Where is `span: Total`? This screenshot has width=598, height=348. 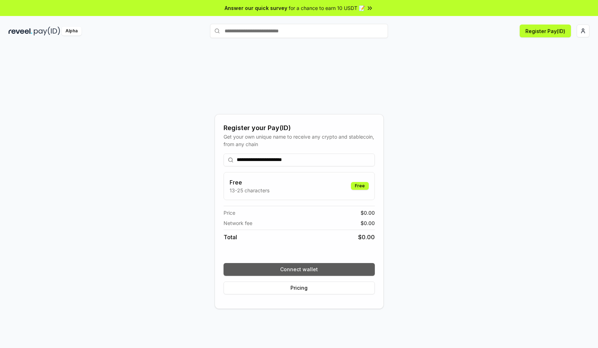 span: Total is located at coordinates (230, 237).